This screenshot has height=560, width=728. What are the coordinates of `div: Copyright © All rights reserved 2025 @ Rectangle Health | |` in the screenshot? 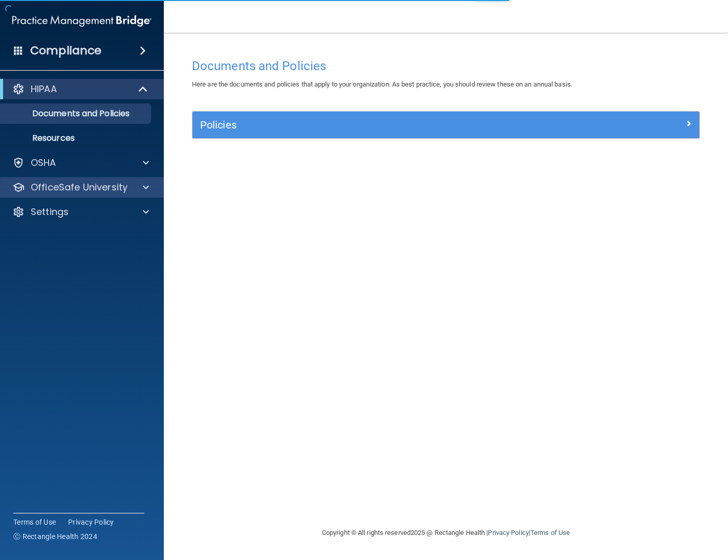 It's located at (446, 533).